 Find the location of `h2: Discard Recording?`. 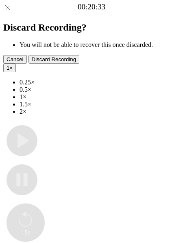

h2: Discard Recording? is located at coordinates (92, 27).